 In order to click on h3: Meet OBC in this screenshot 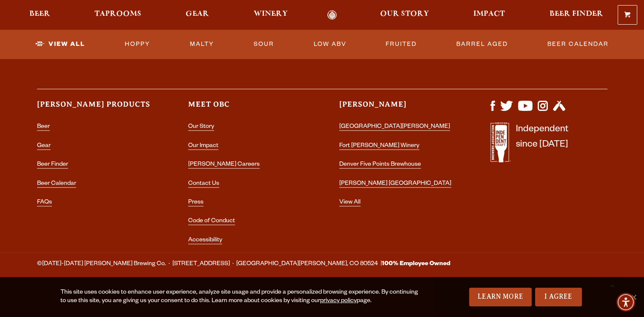, I will do `click(247, 108)`.